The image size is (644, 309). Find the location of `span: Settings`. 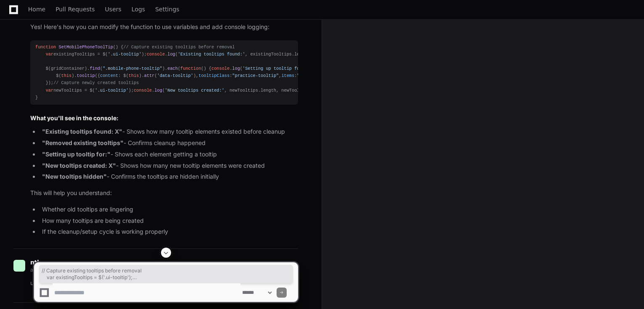

span: Settings is located at coordinates (167, 9).